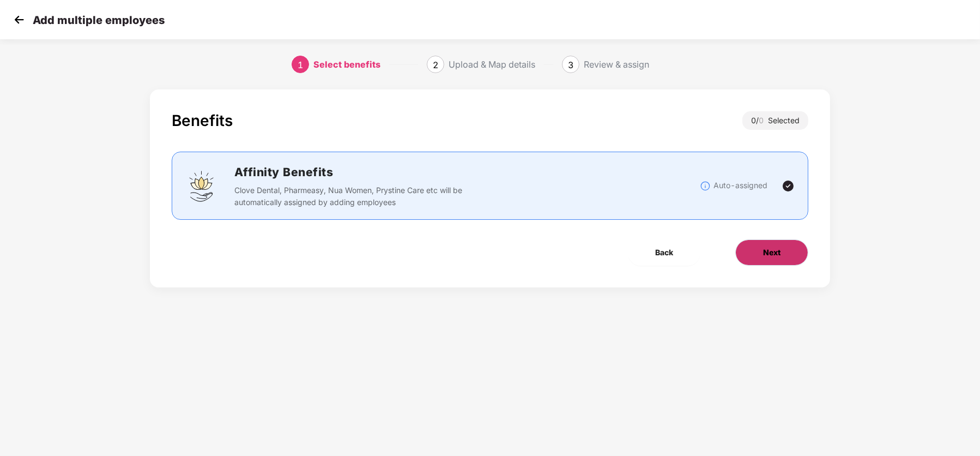 The image size is (980, 456). I want to click on span: 1, so click(301, 65).